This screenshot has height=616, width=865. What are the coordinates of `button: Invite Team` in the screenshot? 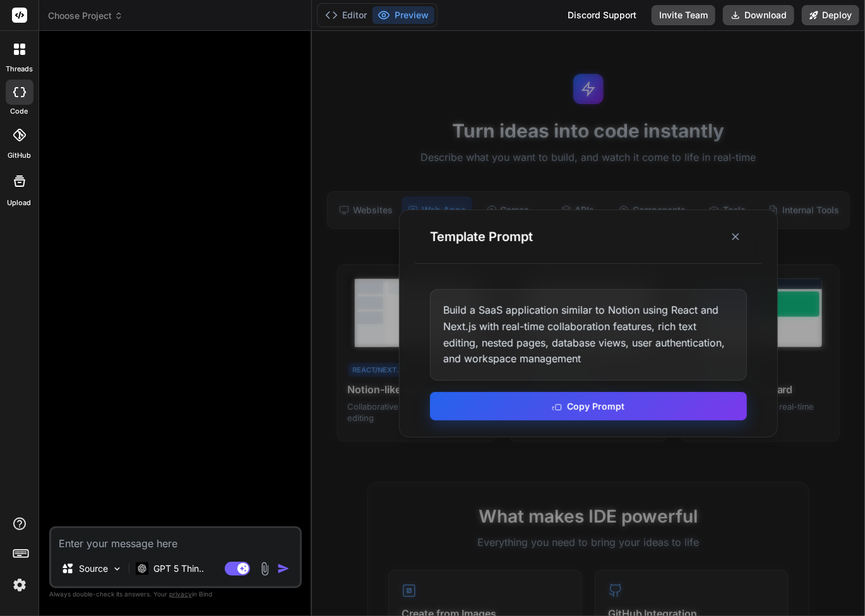 It's located at (683, 15).